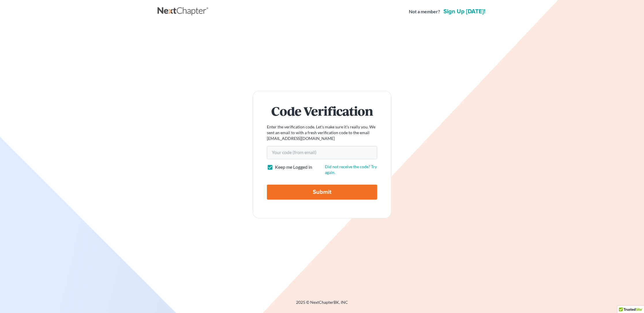  Describe the element at coordinates (322, 111) in the screenshot. I see `h1: Code Verification` at that location.